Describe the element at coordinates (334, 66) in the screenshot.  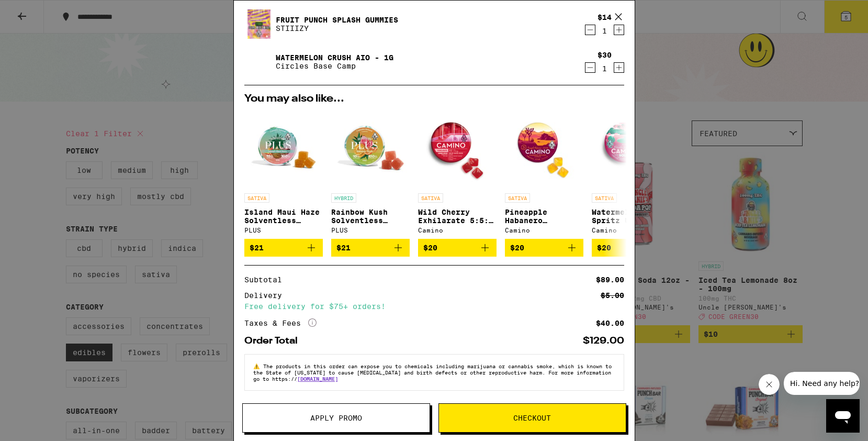
I see `p: Circles Base Camp` at that location.